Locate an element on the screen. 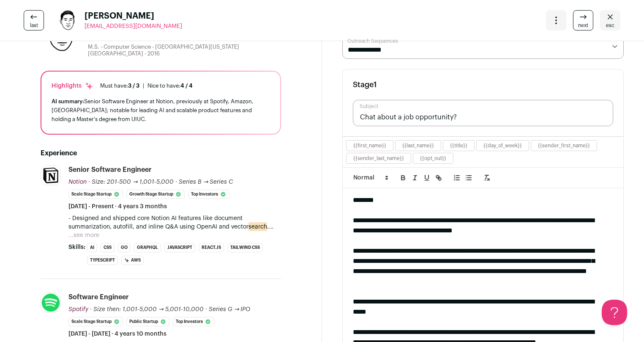  span: last is located at coordinates (34, 26).